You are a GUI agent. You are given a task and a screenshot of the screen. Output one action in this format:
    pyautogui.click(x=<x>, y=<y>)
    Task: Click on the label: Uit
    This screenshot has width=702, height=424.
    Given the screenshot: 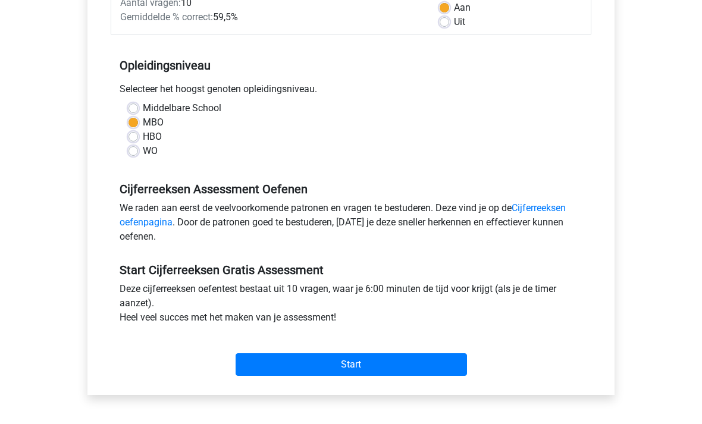 What is the action you would take?
    pyautogui.click(x=459, y=23)
    